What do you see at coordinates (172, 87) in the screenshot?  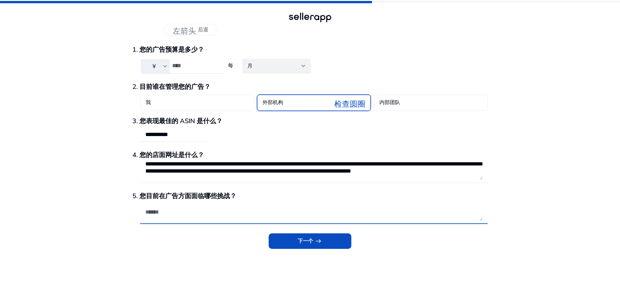 I see `font: 2. 目前谁在管理您的广告？` at bounding box center [172, 87].